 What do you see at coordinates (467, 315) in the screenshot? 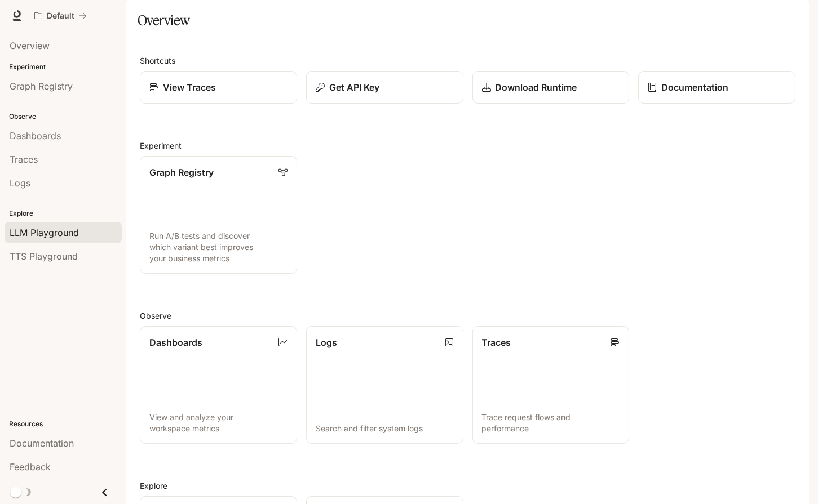
I see `h2: Observe` at bounding box center [467, 315].